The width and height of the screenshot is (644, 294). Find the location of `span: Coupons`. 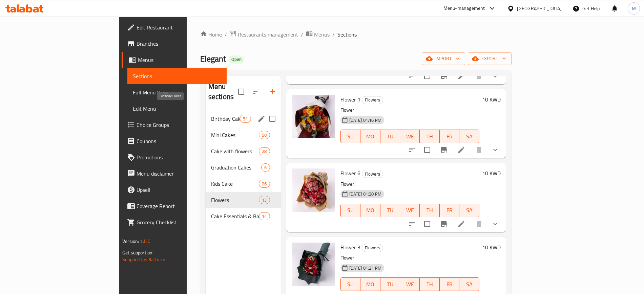

span: Coupons is located at coordinates (178, 141).